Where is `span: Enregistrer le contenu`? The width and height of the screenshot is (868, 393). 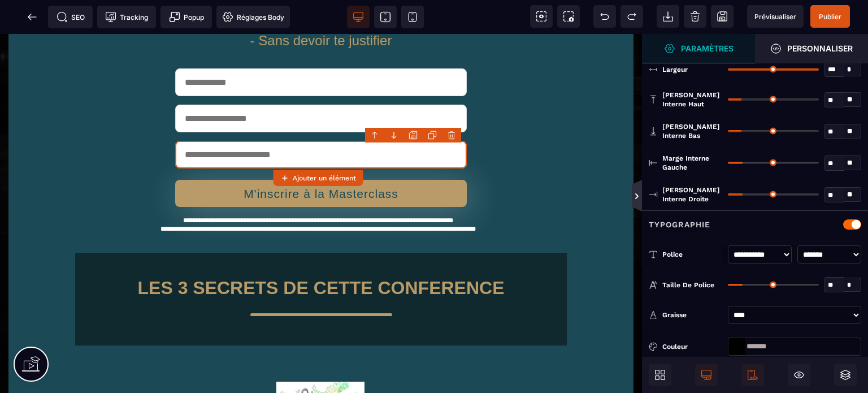
span: Enregistrer le contenu is located at coordinates (830, 16).